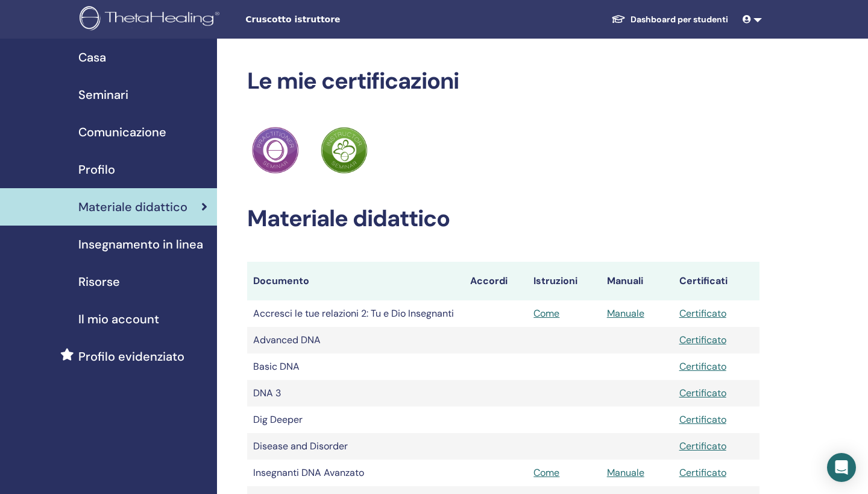  I want to click on span: Casa, so click(93, 57).